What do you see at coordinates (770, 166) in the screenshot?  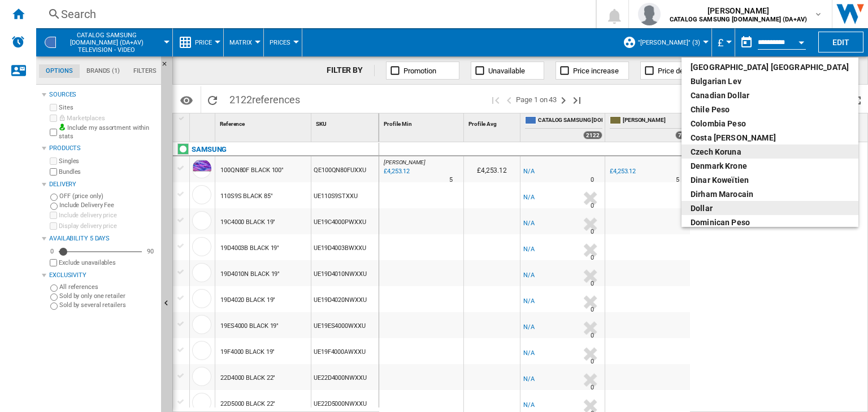 I see `div: Denmark Krone` at bounding box center [770, 166].